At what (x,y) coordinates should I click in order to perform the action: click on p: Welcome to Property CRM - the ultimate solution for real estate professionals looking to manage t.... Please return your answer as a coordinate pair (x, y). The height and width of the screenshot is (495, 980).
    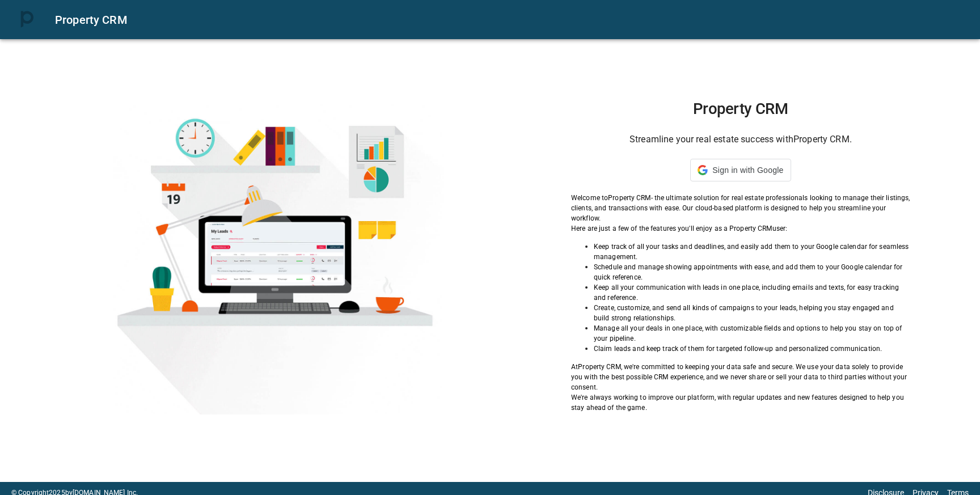
    Looking at the image, I should click on (741, 208).